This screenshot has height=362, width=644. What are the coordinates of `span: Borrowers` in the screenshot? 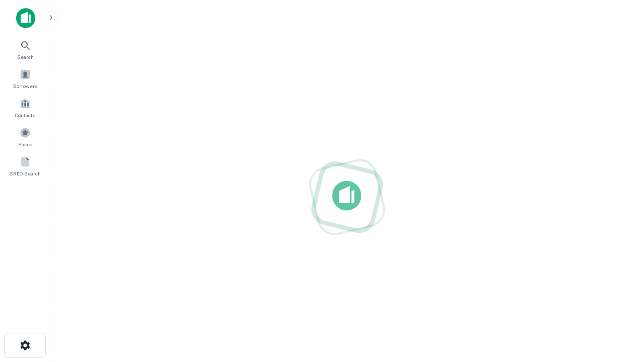 It's located at (25, 86).